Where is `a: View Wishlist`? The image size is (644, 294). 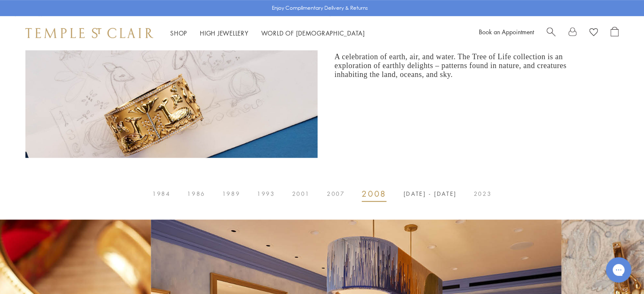
a: View Wishlist is located at coordinates (594, 33).